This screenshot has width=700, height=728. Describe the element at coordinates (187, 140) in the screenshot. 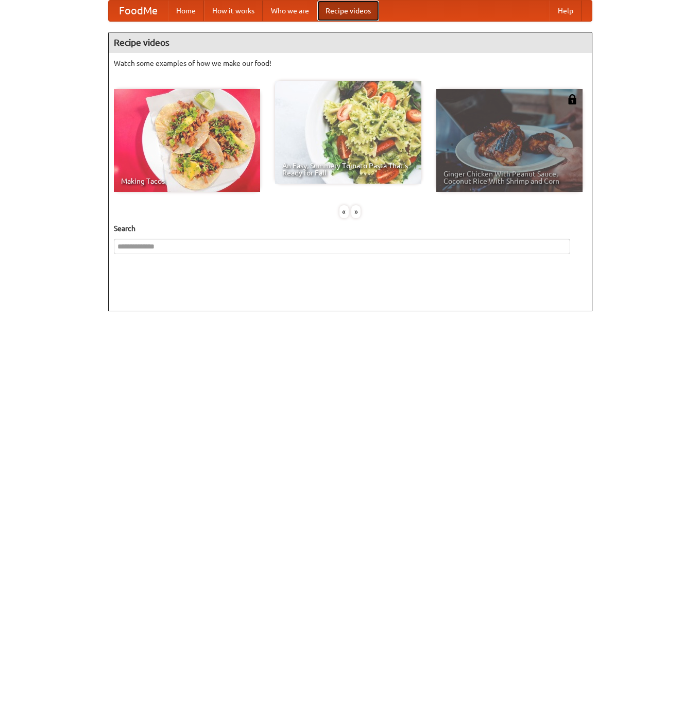

I see `a: Making Tacos` at that location.